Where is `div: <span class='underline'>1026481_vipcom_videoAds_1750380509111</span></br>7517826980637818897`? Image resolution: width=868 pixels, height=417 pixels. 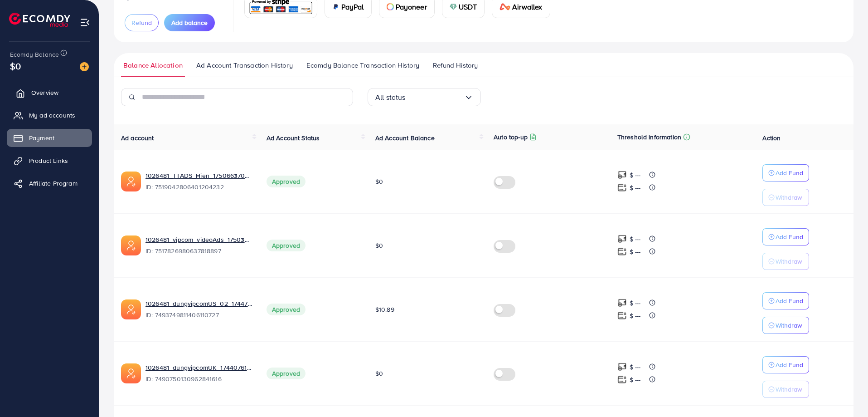
div: <span class='underline'>1026481_vipcom_videoAds_1750380509111</span></br>7517826980637818897 is located at coordinates (199, 245).